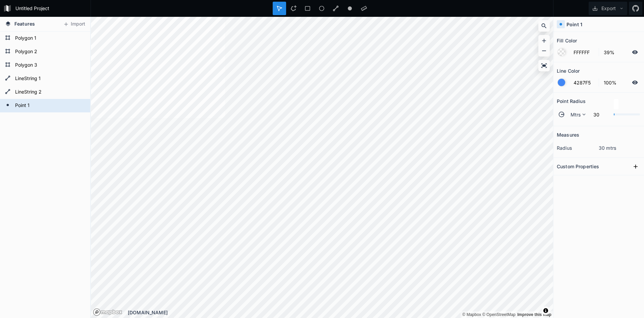  What do you see at coordinates (578, 147) in the screenshot?
I see `dt: radius` at bounding box center [578, 147].